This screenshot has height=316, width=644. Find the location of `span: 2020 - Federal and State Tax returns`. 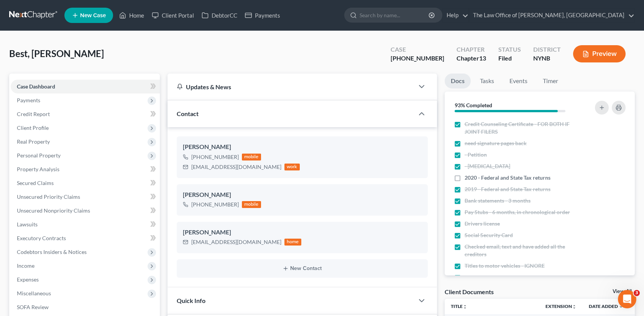

span: 2020 - Federal and State Tax returns is located at coordinates (507, 178).